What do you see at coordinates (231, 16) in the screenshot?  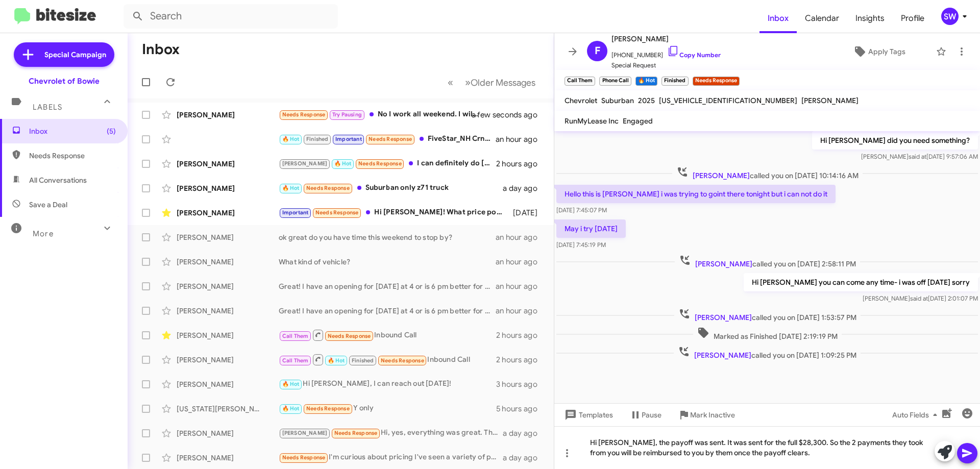 I see `input: Search` at bounding box center [231, 16].